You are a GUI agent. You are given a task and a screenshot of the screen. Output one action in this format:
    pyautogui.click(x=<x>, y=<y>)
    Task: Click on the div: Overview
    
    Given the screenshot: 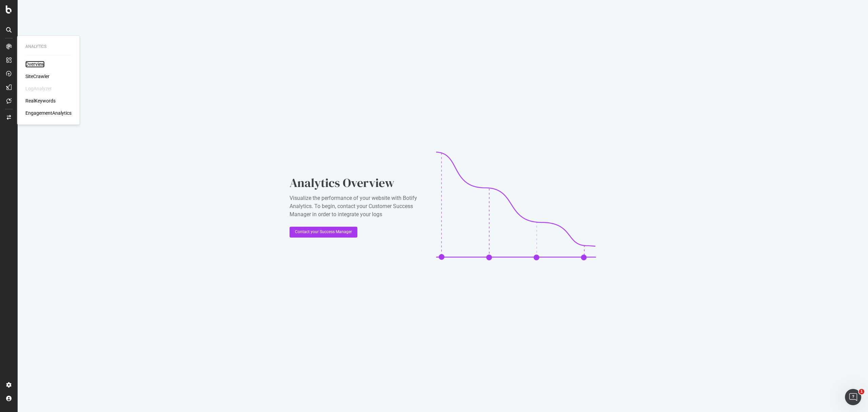 What is the action you would take?
    pyautogui.click(x=35, y=64)
    